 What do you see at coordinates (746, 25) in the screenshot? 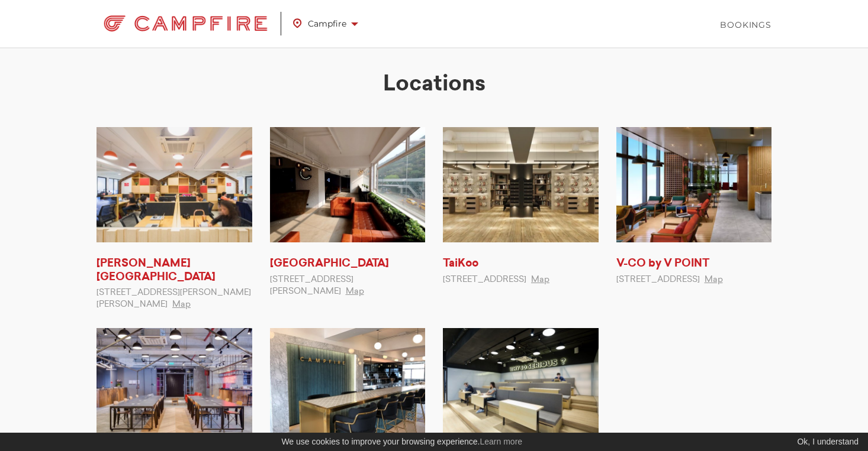
I see `a: Bookings` at bounding box center [746, 25].